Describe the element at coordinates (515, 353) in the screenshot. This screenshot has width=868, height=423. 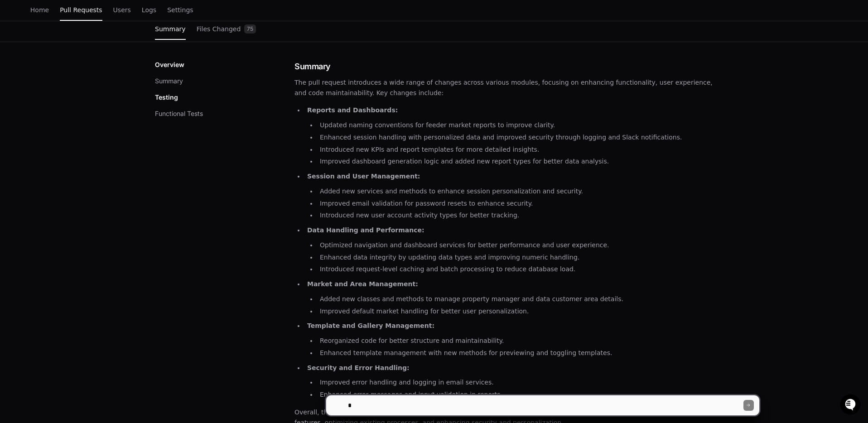
I see `li: Enhanced template management with new methods for previewing and toggling templates.` at that location.